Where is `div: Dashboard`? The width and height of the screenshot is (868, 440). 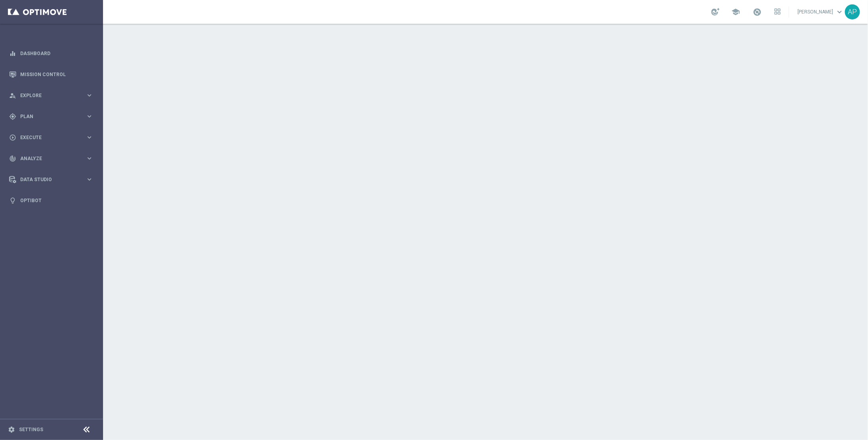 div: Dashboard is located at coordinates (51, 53).